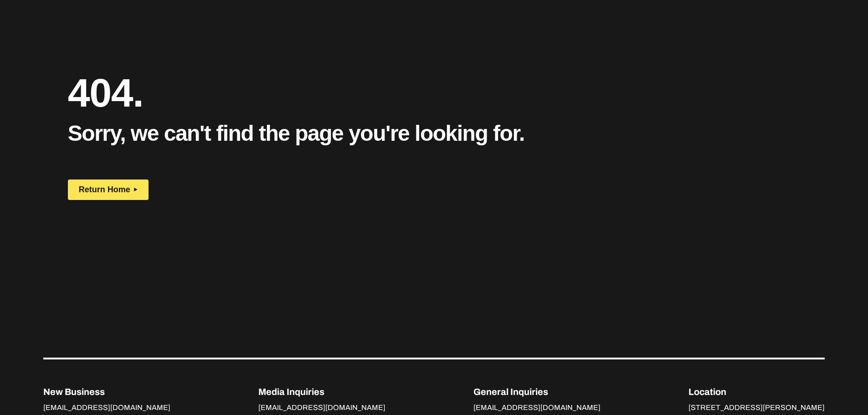 The width and height of the screenshot is (868, 415). I want to click on p: Media Inquiries, so click(322, 392).